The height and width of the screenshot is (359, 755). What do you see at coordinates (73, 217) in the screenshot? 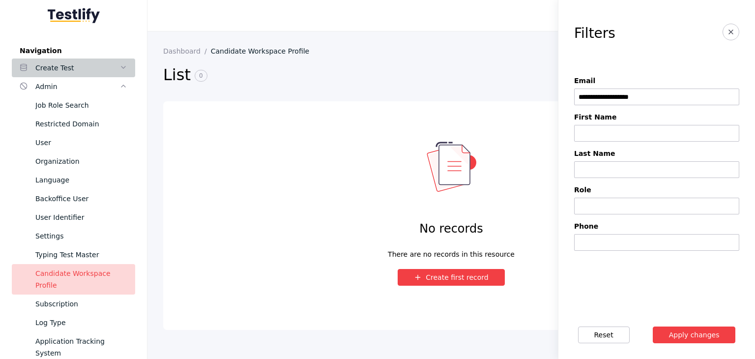
I see `a: User Identifier` at bounding box center [73, 217].